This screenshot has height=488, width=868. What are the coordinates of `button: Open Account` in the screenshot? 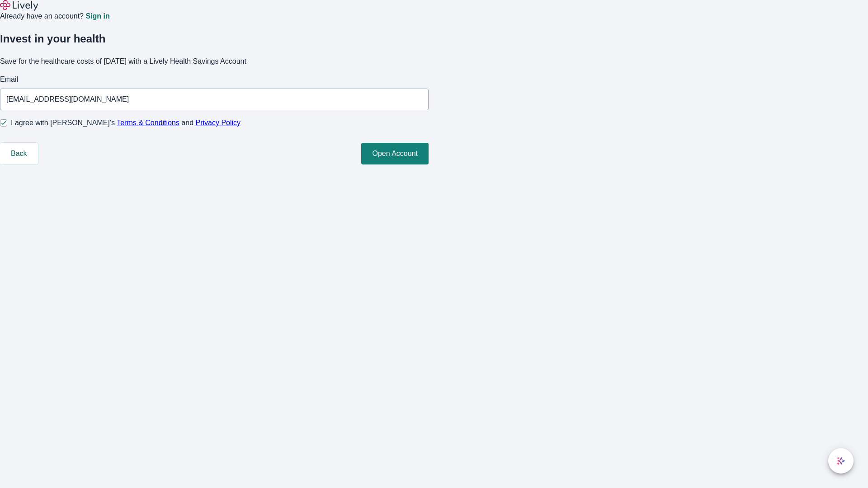 It's located at (395, 154).